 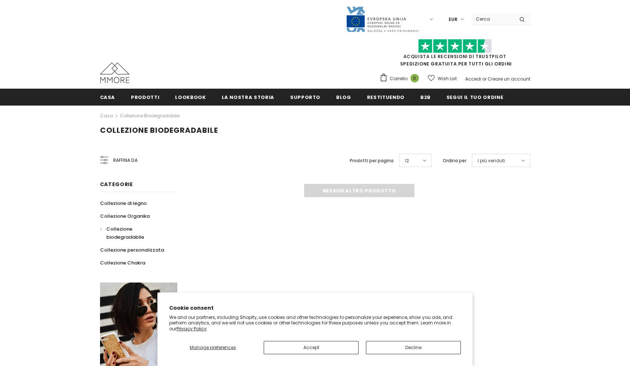 I want to click on a: Segui il tuo ordine, so click(x=475, y=97).